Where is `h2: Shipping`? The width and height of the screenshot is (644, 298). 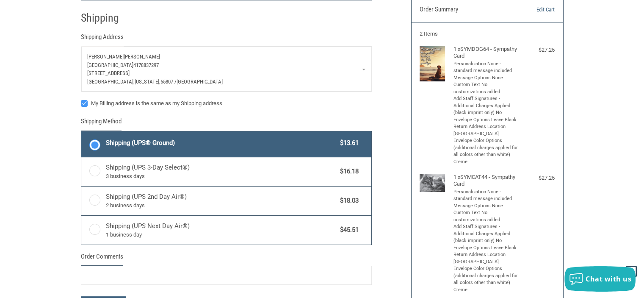 h2: Shipping is located at coordinates (106, 18).